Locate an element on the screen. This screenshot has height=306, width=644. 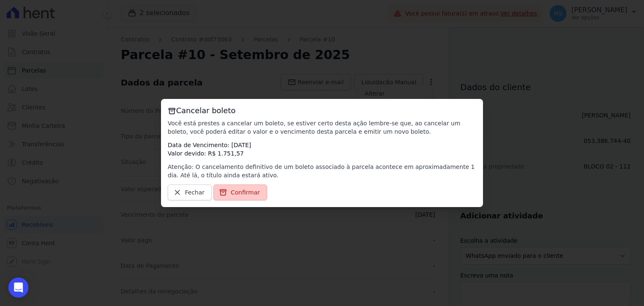
a: Fechar is located at coordinates (189, 192).